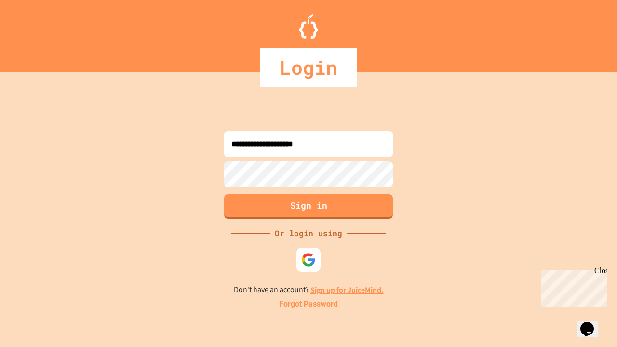 The height and width of the screenshot is (347, 617). What do you see at coordinates (308, 67) in the screenshot?
I see `div: Login` at bounding box center [308, 67].